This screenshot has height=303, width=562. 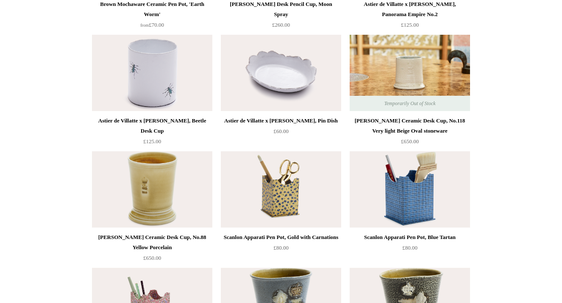 I want to click on img: Scanlon Apparati Pen Pot, Gold with Carnations, so click(x=281, y=190).